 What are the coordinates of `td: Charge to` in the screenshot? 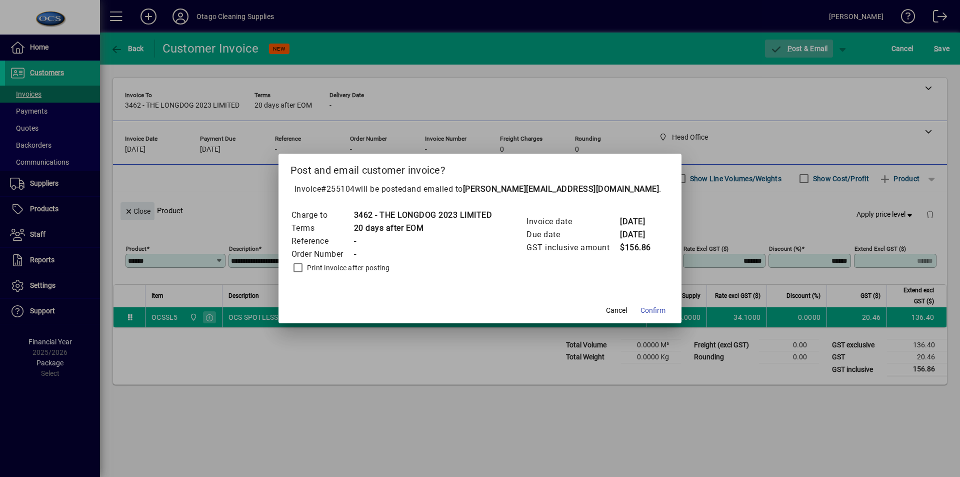 It's located at (322, 215).